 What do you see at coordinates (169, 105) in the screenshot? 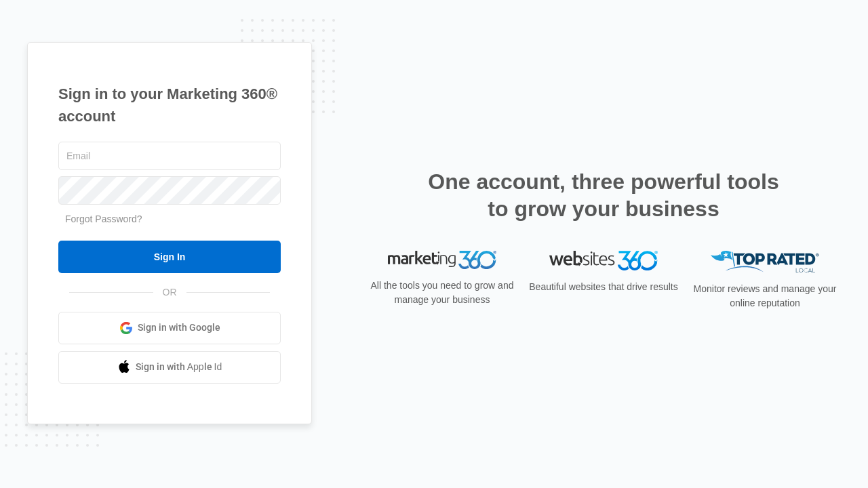
I see `h1: Sign in to your Marketing 360® account` at bounding box center [169, 105].